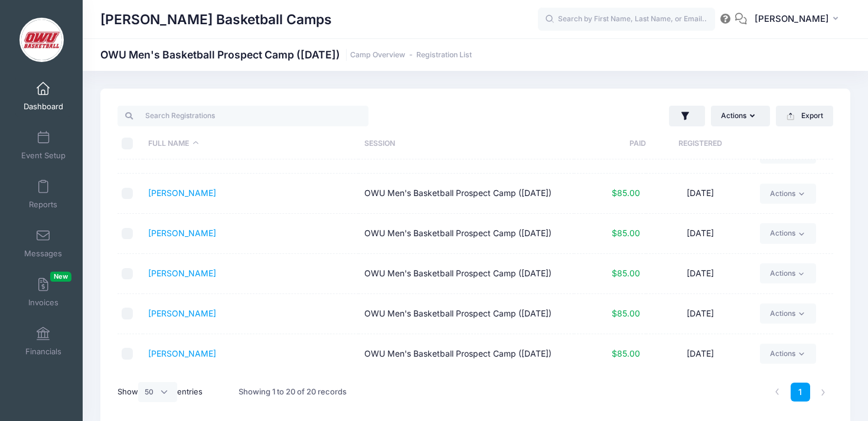 The height and width of the screenshot is (421, 868). What do you see at coordinates (243, 115) in the screenshot?
I see `input: Search Registrations` at bounding box center [243, 115].